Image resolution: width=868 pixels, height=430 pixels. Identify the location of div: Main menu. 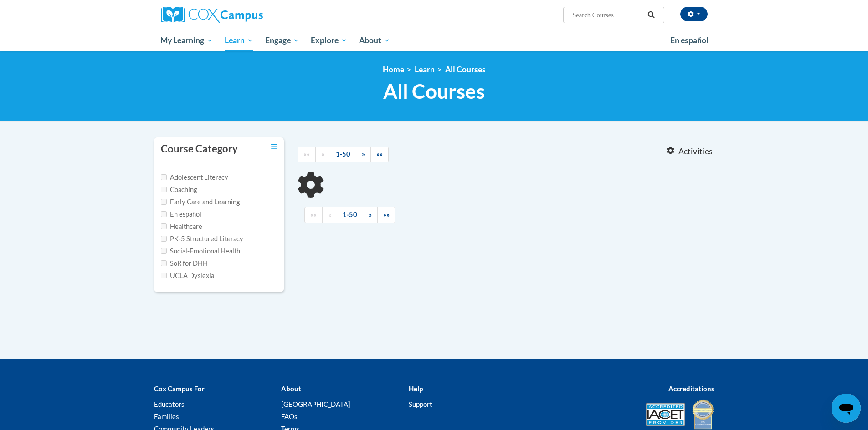
(434, 40).